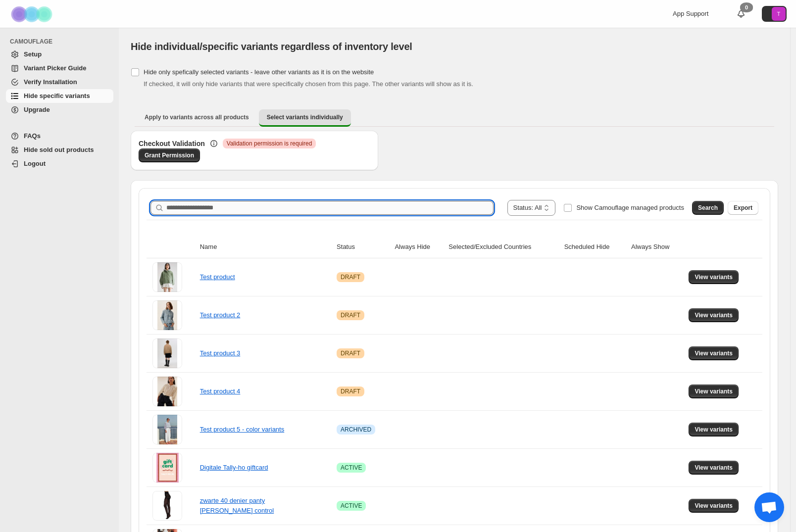 The width and height of the screenshot is (796, 532). What do you see at coordinates (60, 150) in the screenshot?
I see `a: Hide sold out products` at bounding box center [60, 150].